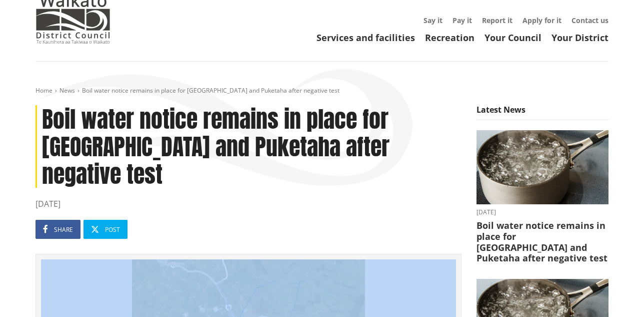  I want to click on a: Apply for it, so click(542, 20).